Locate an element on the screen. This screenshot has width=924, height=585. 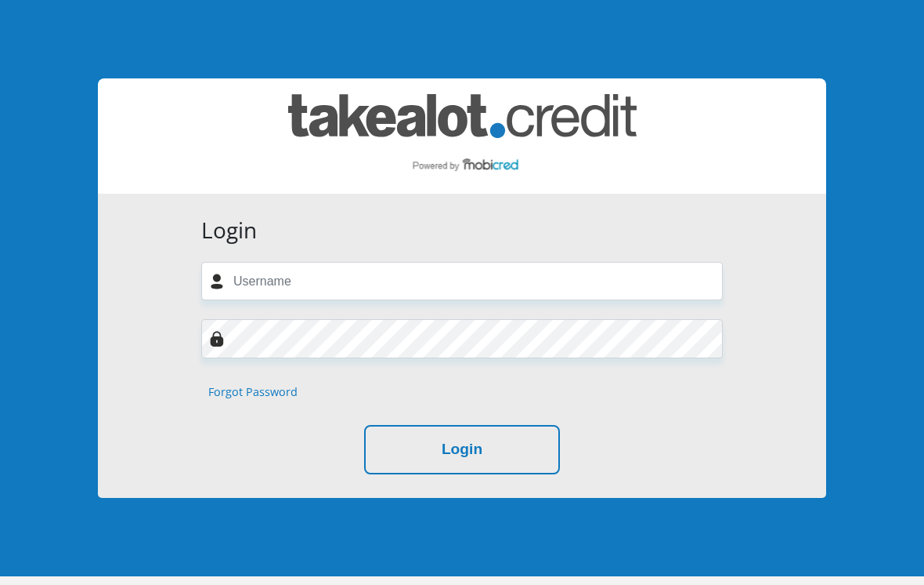
a: Forgot Password is located at coordinates (253, 392).